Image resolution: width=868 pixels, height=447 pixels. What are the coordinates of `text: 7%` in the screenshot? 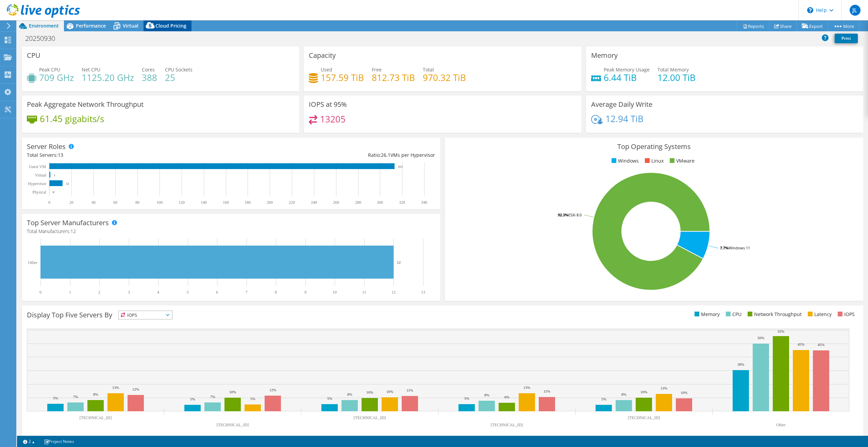 It's located at (213, 397).